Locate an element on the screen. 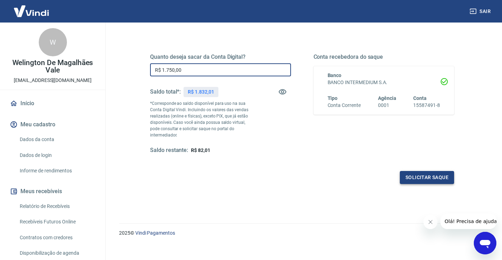  p: R$ 1.832,01 is located at coordinates (201, 92).